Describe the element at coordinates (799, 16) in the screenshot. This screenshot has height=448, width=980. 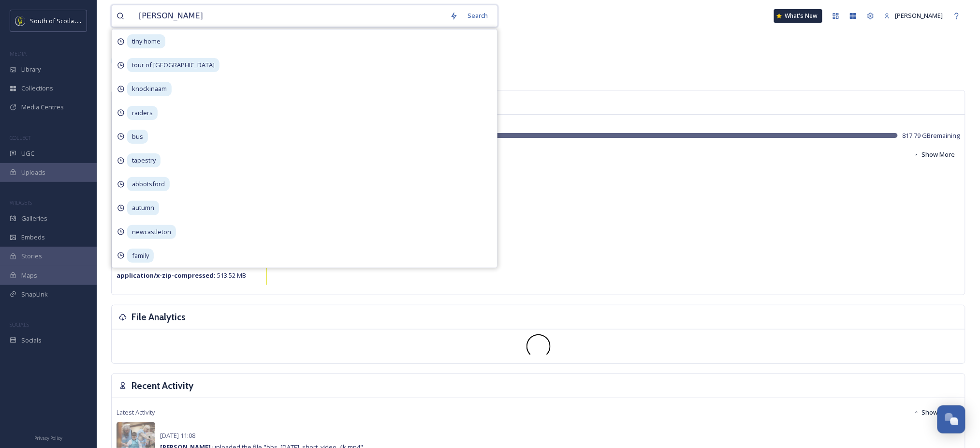
I see `div: What's New` at that location.